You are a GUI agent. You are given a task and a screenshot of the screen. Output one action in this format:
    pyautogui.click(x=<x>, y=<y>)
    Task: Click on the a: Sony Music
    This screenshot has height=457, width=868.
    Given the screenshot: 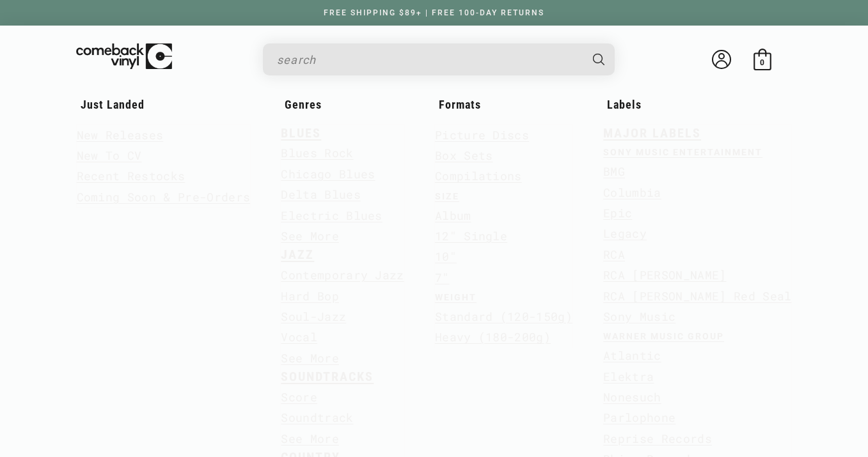 What is the action you would take?
    pyautogui.click(x=639, y=316)
    